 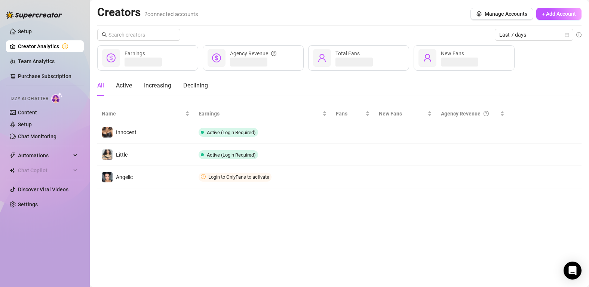 What do you see at coordinates (104, 35) in the screenshot?
I see `span: search` at bounding box center [104, 35].